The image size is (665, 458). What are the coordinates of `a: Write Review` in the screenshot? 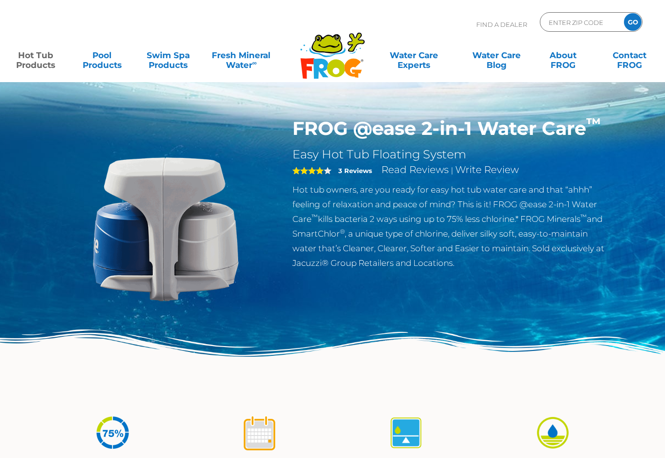 It's located at (487, 170).